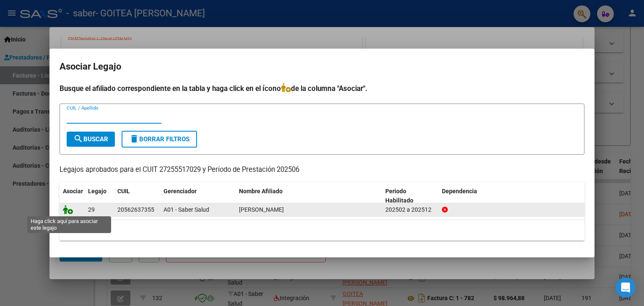 The height and width of the screenshot is (306, 644). I want to click on h4: Busque el afiliado correspondiente en la tabla y haga click en el ícono de la columna "Asociar"., so click(322, 88).